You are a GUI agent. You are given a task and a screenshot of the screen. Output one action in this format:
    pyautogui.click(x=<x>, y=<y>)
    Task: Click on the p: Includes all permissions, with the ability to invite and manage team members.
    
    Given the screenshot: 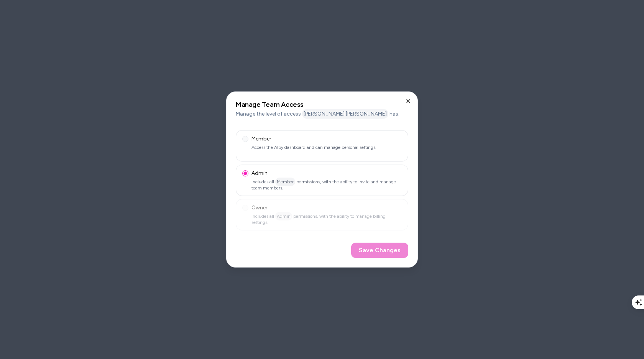 What is the action you would take?
    pyautogui.click(x=322, y=185)
    